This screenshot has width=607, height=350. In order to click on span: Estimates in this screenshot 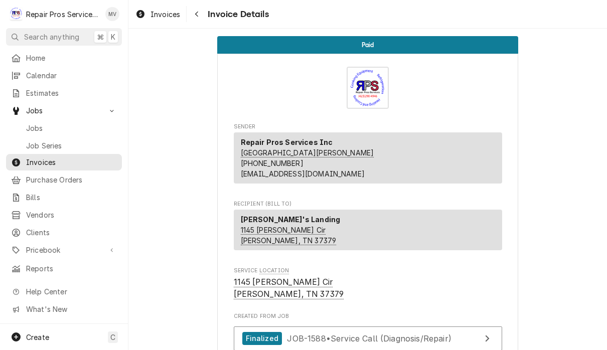, I will do `click(71, 93)`.